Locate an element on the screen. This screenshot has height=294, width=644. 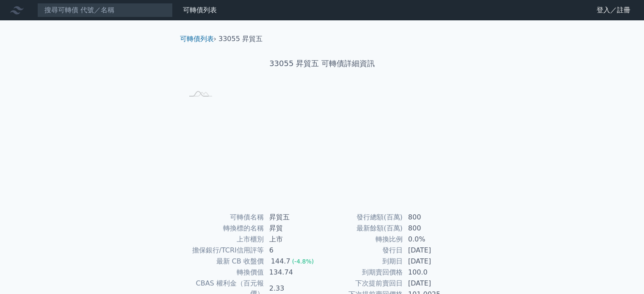
td: 134.74 is located at coordinates (293, 272).